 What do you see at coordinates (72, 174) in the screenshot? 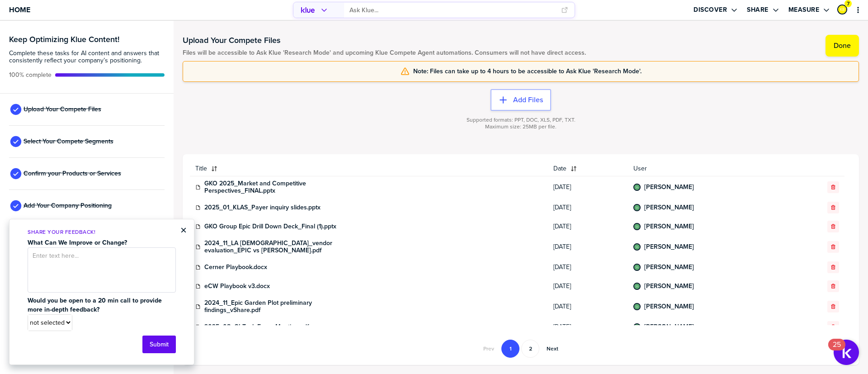
I see `span: Confirm your Products or Services` at bounding box center [72, 174].